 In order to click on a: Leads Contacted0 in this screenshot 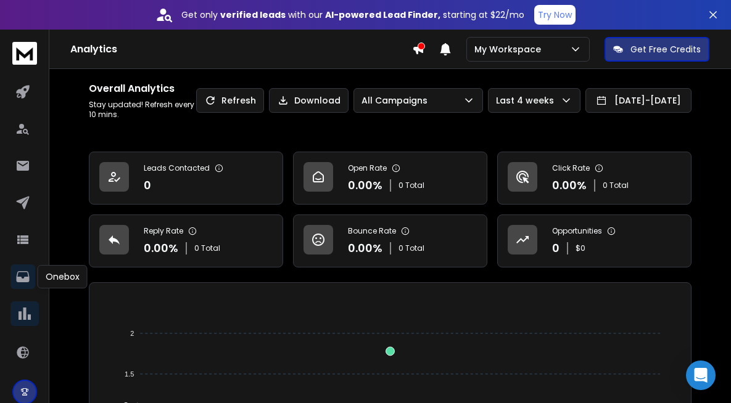, I will do `click(186, 178)`.